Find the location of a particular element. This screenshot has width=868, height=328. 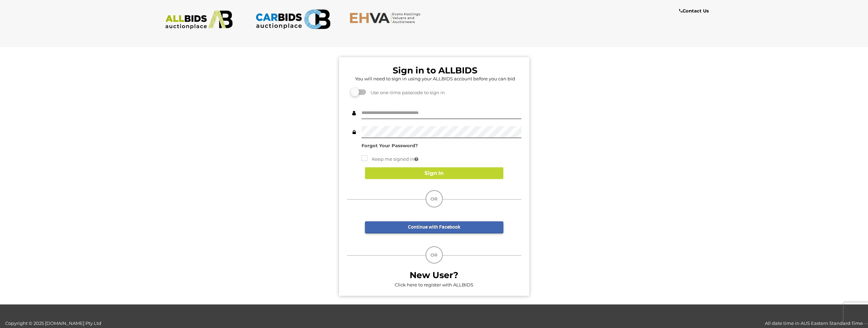

b: Sign in to ALLBIDS is located at coordinates (435, 70).